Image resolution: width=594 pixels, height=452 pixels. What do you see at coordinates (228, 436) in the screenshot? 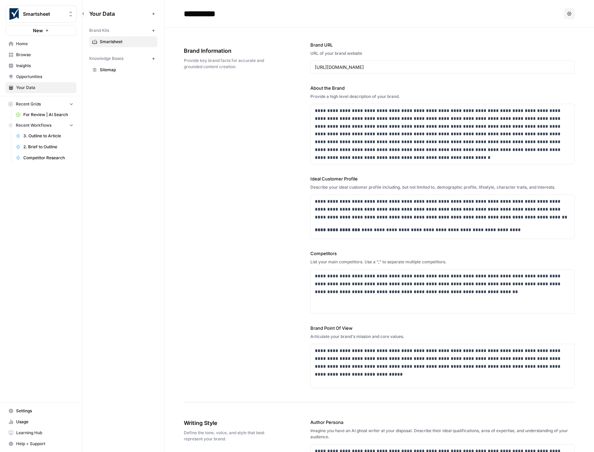
I see `span: Define the tone, voice, and style that best represent your brand.` at bounding box center [228, 436].